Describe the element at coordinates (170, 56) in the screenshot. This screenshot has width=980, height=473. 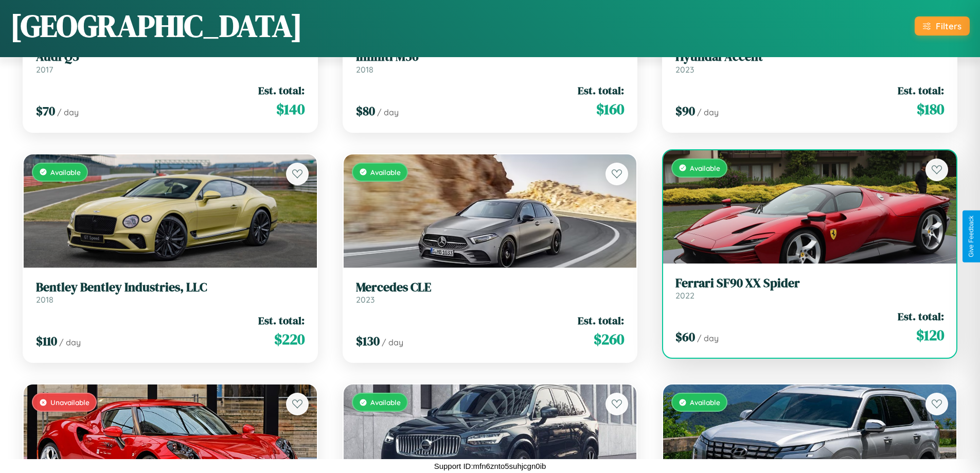
I see `h3: Audi Q5` at that location.